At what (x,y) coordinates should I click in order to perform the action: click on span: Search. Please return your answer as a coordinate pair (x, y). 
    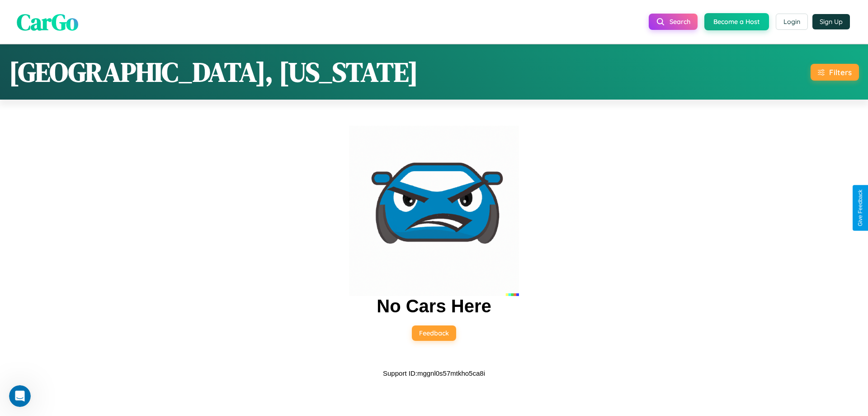
    Looking at the image, I should click on (680, 22).